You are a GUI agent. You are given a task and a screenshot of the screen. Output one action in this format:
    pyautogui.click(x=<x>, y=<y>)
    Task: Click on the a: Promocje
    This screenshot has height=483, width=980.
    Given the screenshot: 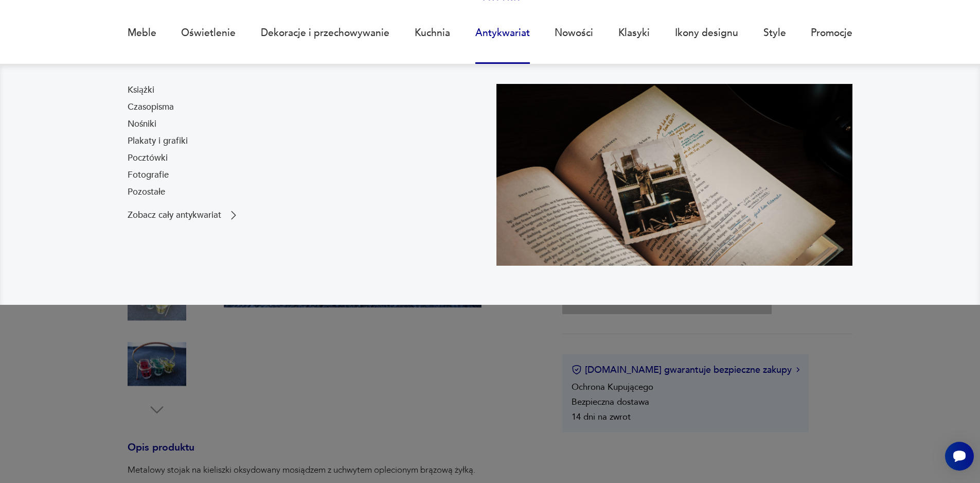 What is the action you would take?
    pyautogui.click(x=831, y=33)
    